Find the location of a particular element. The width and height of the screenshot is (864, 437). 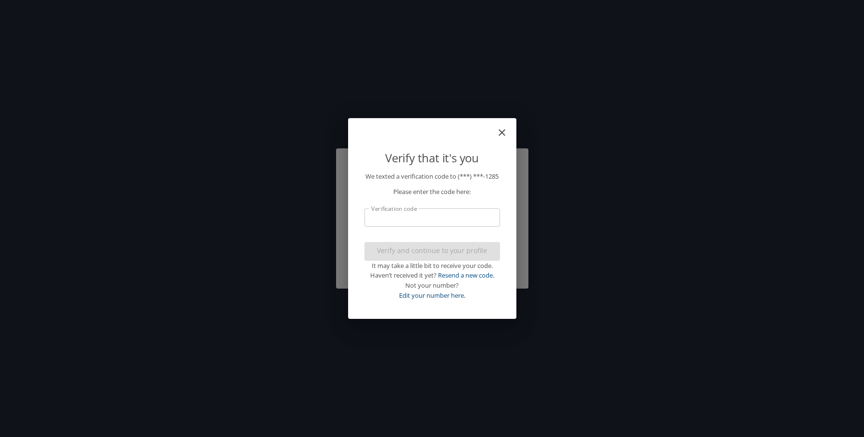

div: Not your number? is located at coordinates (432, 285).